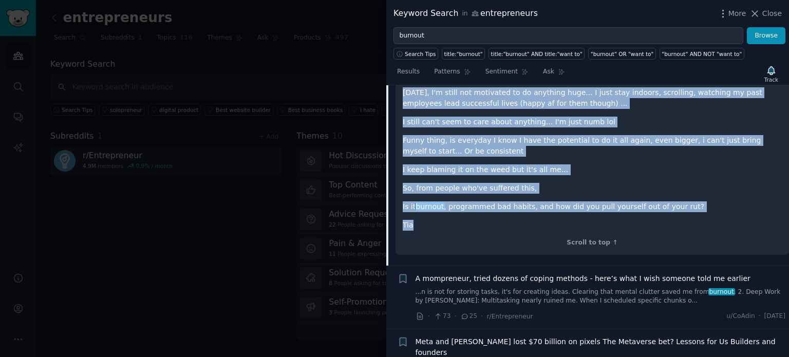  What do you see at coordinates (537, 54) in the screenshot?
I see `div: title:"burnout" AND title:"want to"` at bounding box center [537, 54].